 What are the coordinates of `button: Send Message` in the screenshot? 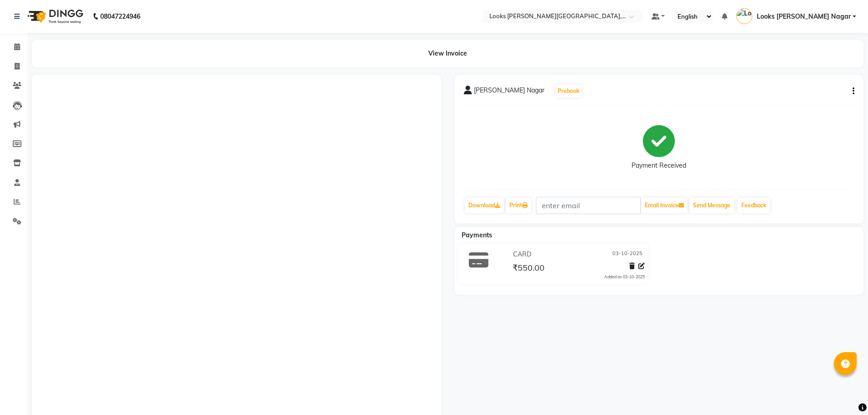 It's located at (711, 205).